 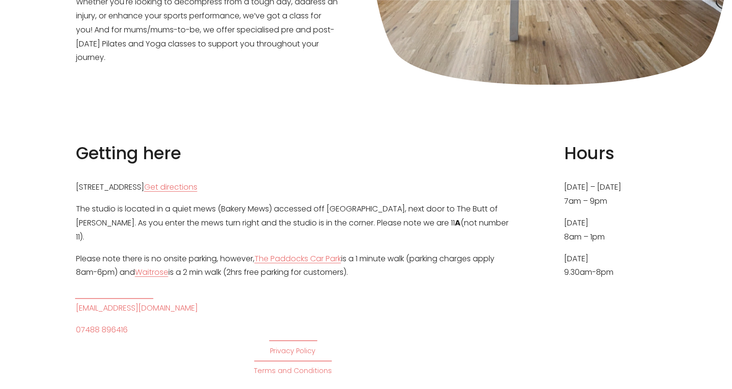 I want to click on h3: Getting here, so click(x=293, y=153).